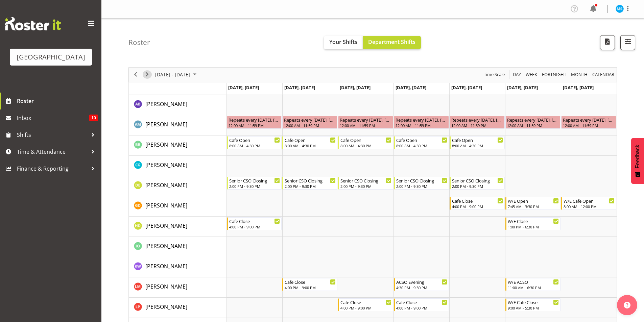 The image size is (644, 322). I want to click on td: Chelsea Garron resource, so click(177, 166).